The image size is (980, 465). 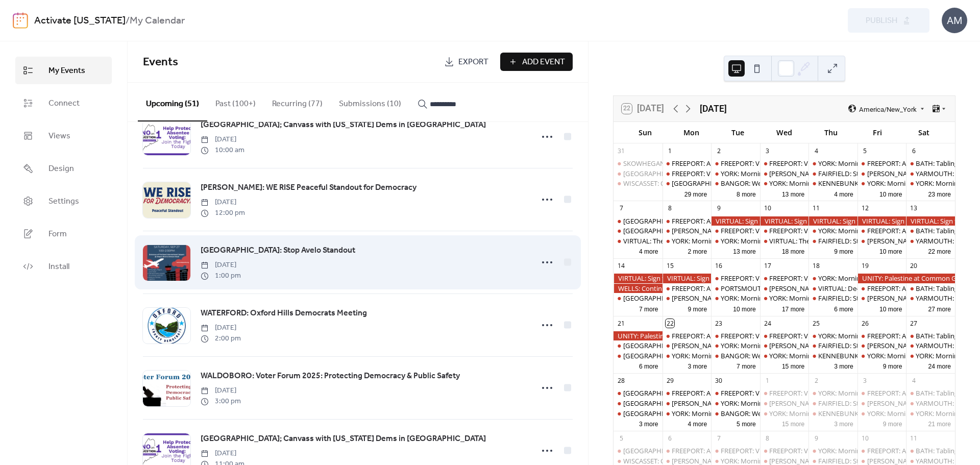 What do you see at coordinates (622, 151) in the screenshot?
I see `div: 31` at bounding box center [622, 151].